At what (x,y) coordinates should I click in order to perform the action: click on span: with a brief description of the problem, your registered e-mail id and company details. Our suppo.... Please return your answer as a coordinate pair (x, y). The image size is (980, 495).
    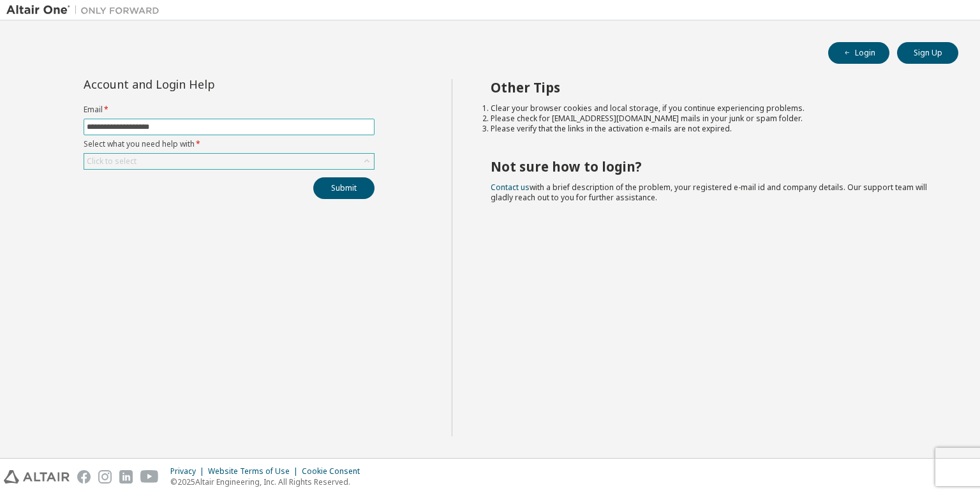
    Looking at the image, I should click on (709, 192).